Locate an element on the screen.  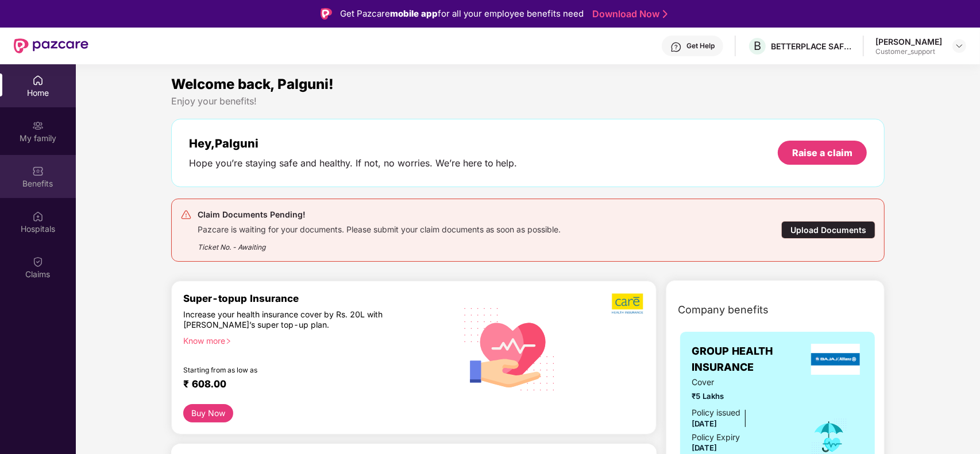
img: svg+xml;base64,PHN2ZyBpZD0iQ2xhaW0iIHhtbG5zPSJodHRwOi8vd3d3LnczLm9yZy8yMDAwL3N2ZyIgd2lkdGg9IjIwIi... is located at coordinates (38, 262).